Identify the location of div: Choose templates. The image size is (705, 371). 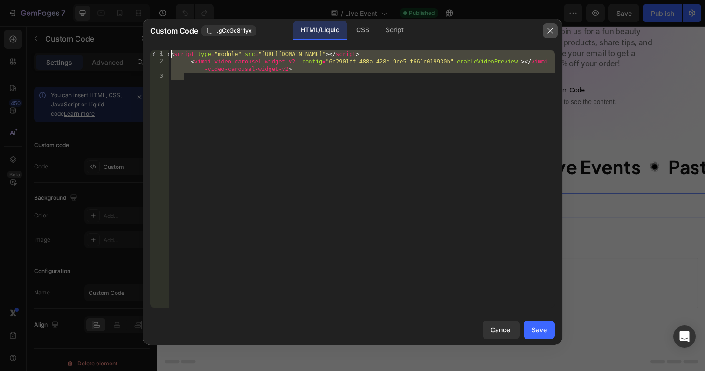
(208, 257).